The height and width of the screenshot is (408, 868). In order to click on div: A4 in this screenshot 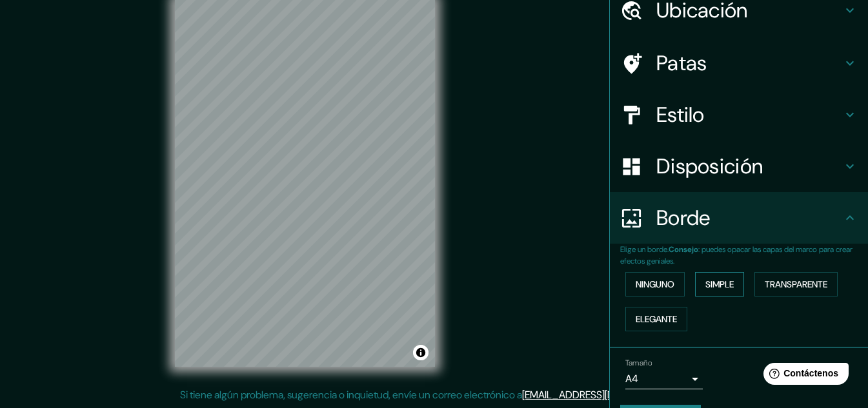, I will do `click(664, 379)`.